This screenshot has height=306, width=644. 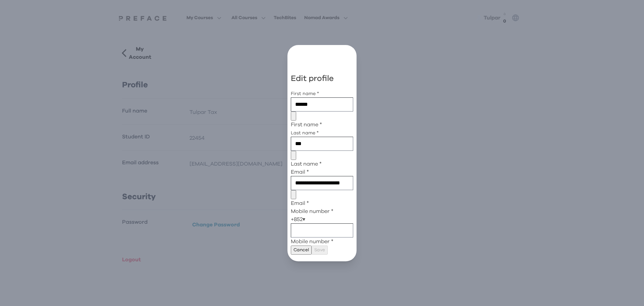 I want to click on label: First name *, so click(x=305, y=93).